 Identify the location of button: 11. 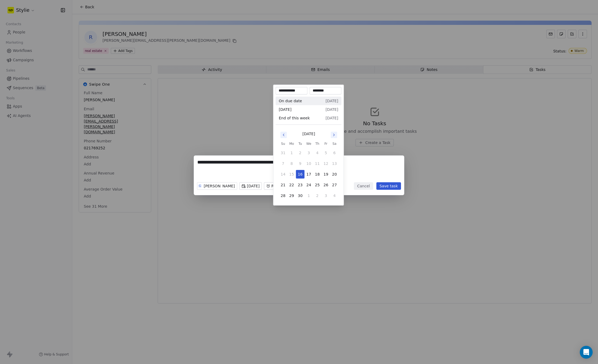
(317, 164).